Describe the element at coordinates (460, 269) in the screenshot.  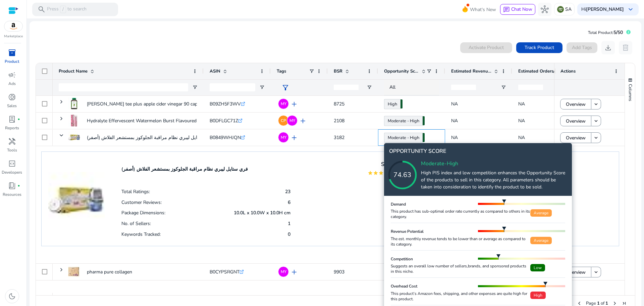
I see `div: Suggests an overall low number of sellers,brands, and sponsored products in this niche.` at that location.